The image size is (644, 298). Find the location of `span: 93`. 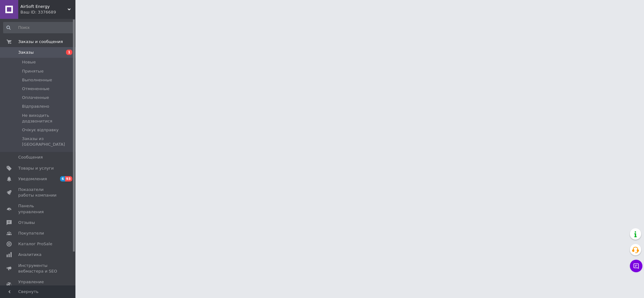

span: 93 is located at coordinates (69, 179).